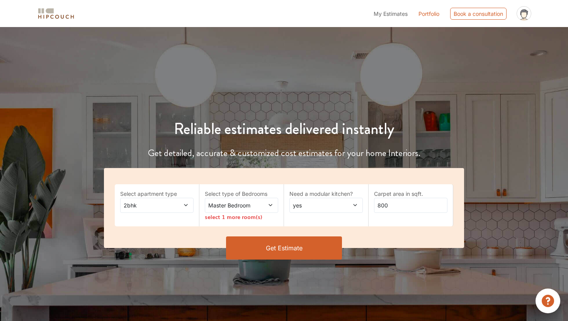 This screenshot has height=321, width=568. What do you see at coordinates (56, 14) in the screenshot?
I see `img: logo-horizontal.svg` at bounding box center [56, 14].